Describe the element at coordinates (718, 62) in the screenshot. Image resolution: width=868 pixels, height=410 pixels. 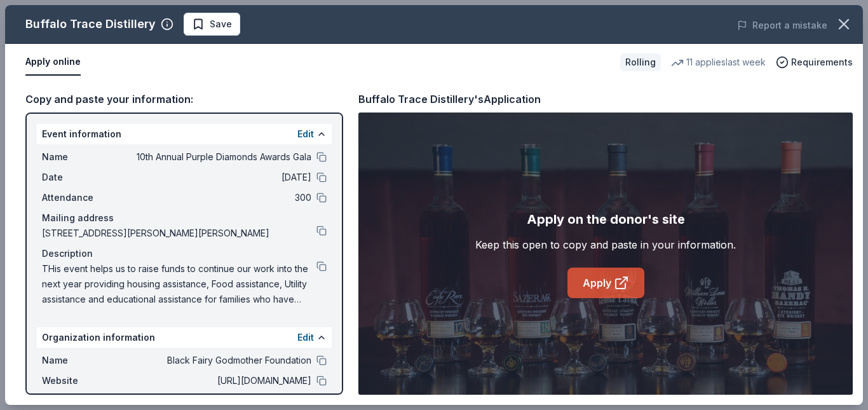
I see `div: 11 applies last week` at that location.